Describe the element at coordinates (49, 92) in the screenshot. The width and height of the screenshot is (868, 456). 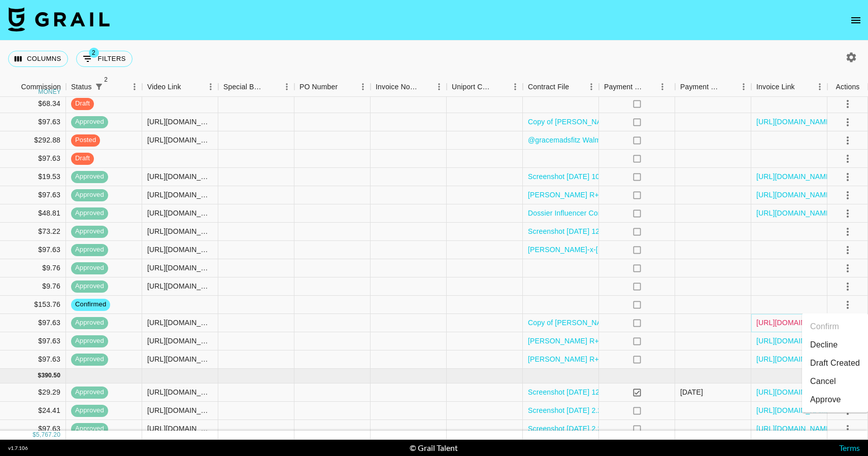
I see `div: money` at that location.